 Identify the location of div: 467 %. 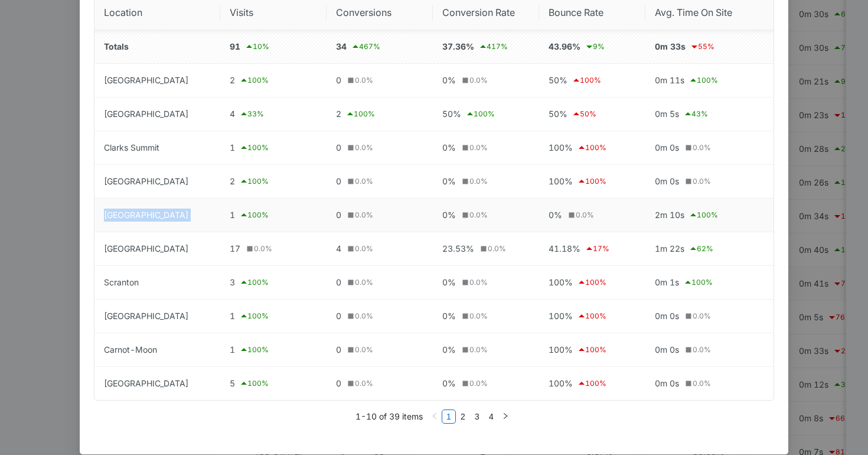
(365, 47).